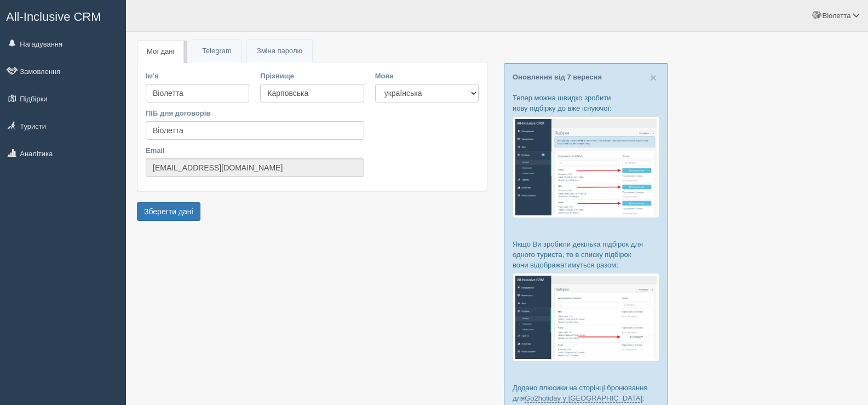  What do you see at coordinates (586, 392) in the screenshot?
I see `p: Додано плюсики на сторінці бронювання для :` at bounding box center [586, 392].